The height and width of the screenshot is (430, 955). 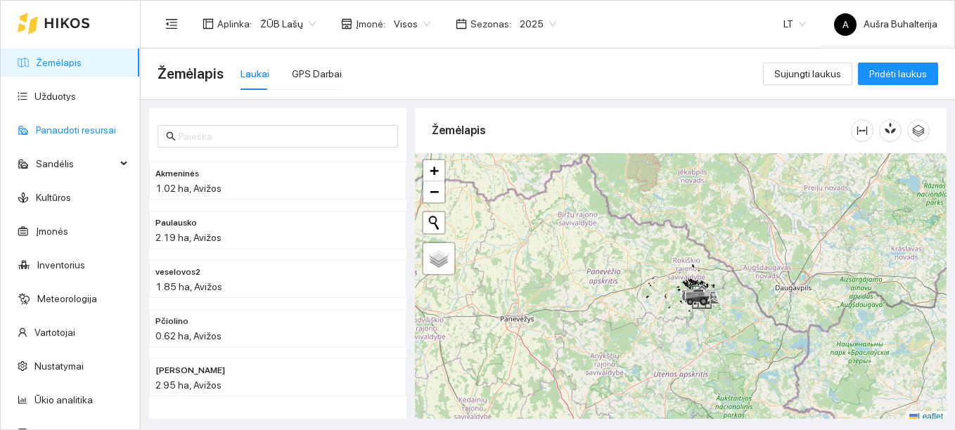 What do you see at coordinates (255, 74) in the screenshot?
I see `div: Laukai` at bounding box center [255, 74].